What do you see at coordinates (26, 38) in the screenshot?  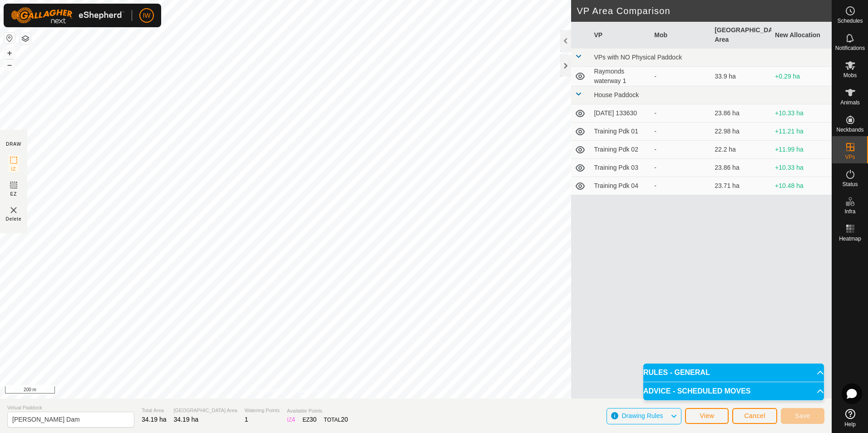 I see `button: Map Layers` at bounding box center [26, 38].